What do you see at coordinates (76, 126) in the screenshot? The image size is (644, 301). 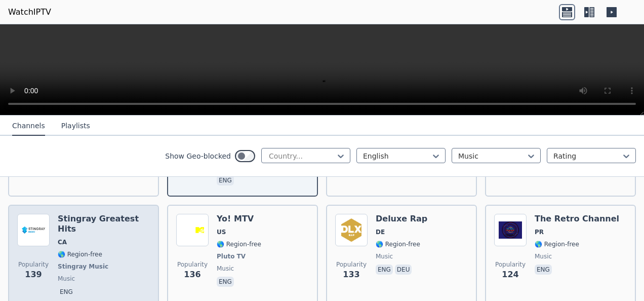 I see `button: Playlists` at bounding box center [76, 126].